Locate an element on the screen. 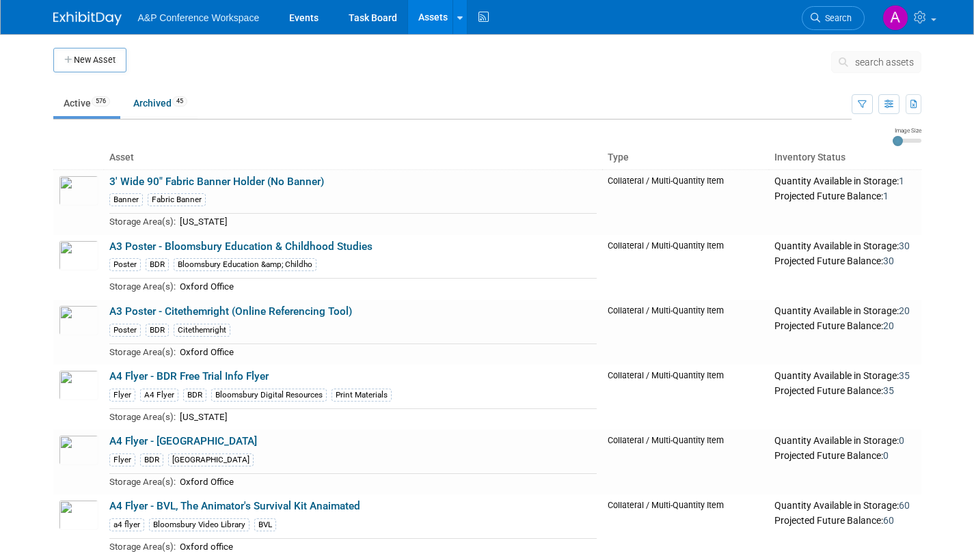 The width and height of the screenshot is (974, 560). div: Bloomsbury Education &amp; Childho is located at coordinates (245, 265).